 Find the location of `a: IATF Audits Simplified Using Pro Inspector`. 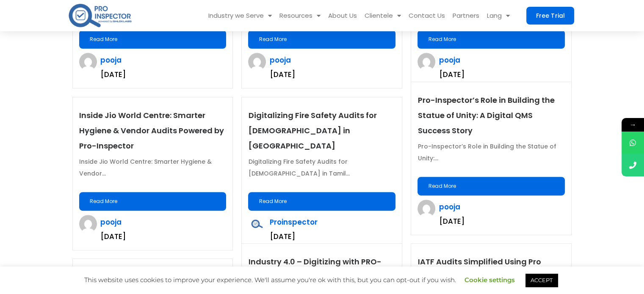

a: IATF Audits Simplified Using Pro Inspector is located at coordinates (479, 269).